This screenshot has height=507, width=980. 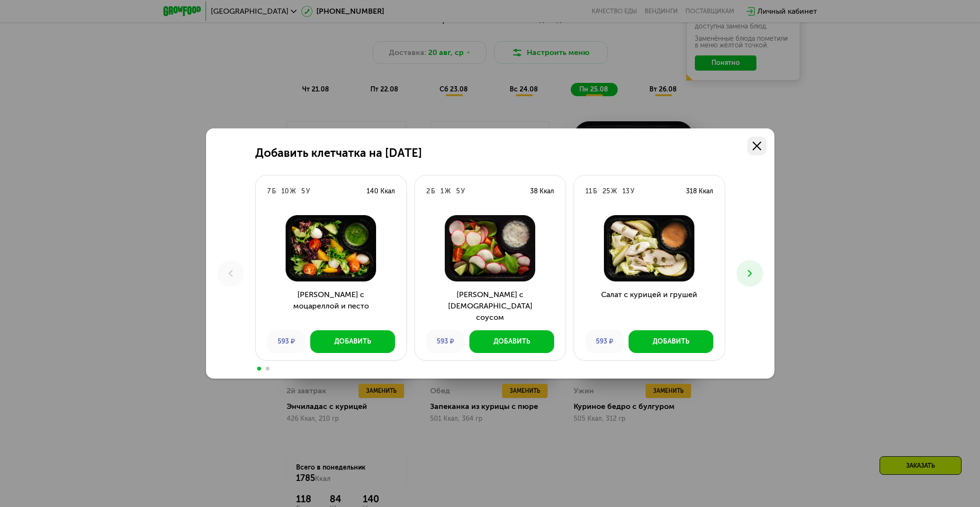 I want to click on img: Салат с греческим соусом, so click(x=490, y=248).